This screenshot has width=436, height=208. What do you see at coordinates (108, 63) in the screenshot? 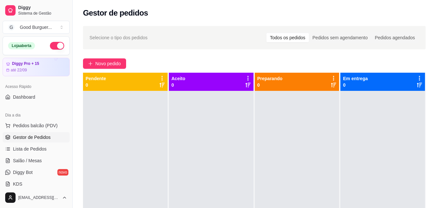
I see `span: Novo pedido` at bounding box center [108, 63].